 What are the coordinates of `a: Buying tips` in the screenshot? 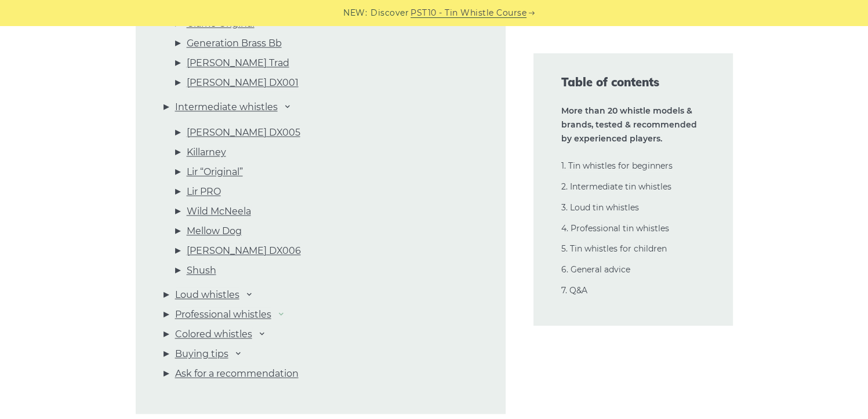 It's located at (202, 354).